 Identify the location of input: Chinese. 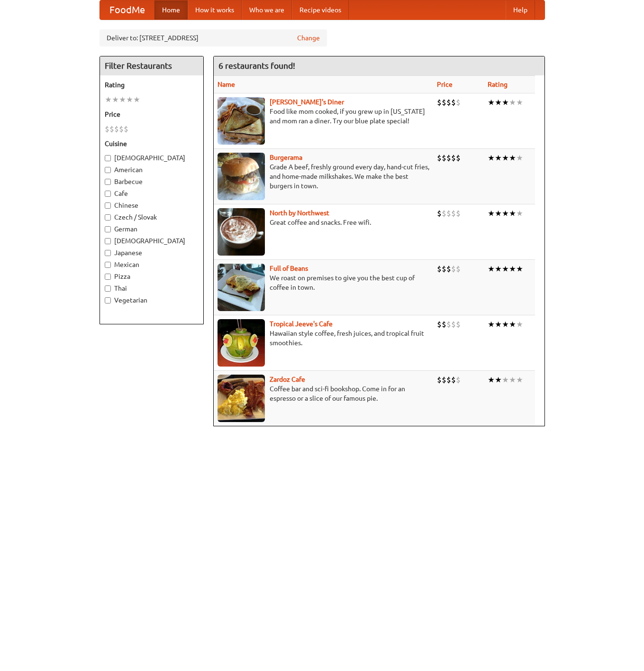
(108, 205).